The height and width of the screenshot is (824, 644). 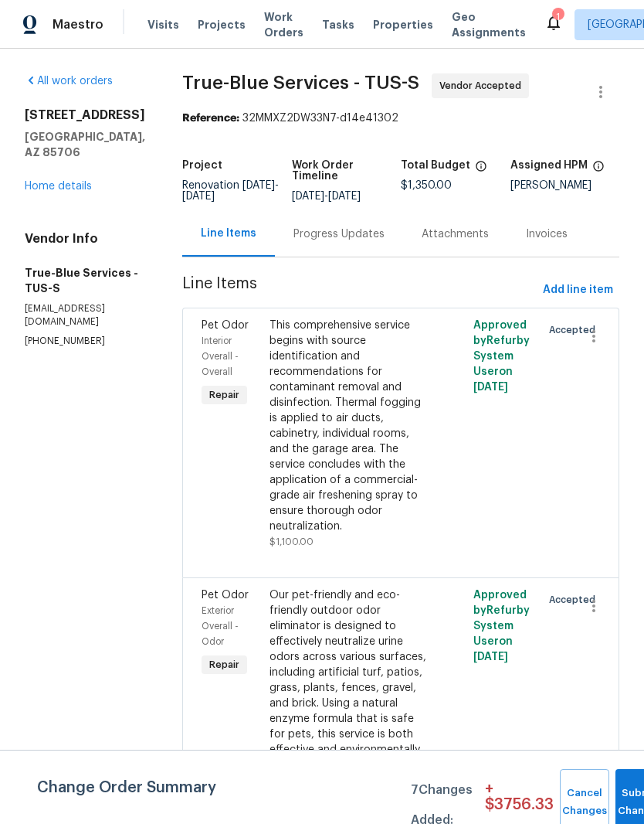 What do you see at coordinates (483, 85) in the screenshot?
I see `span: Vendor Accepted` at bounding box center [483, 85].